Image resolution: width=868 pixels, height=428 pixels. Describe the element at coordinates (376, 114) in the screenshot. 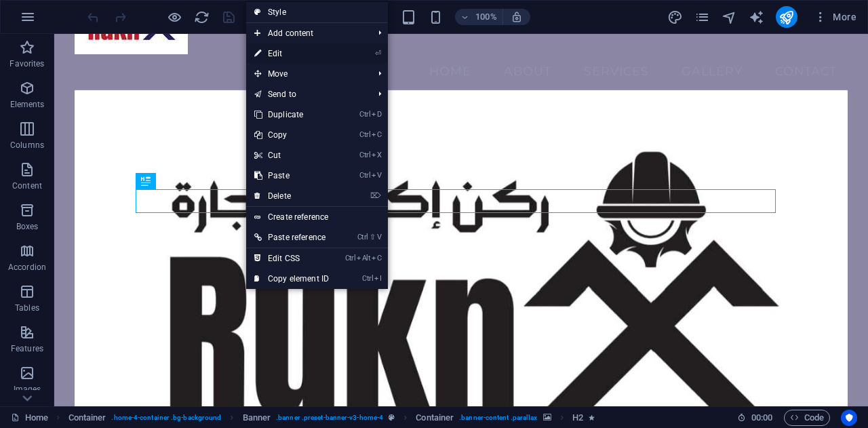

I see `i: D` at that location.